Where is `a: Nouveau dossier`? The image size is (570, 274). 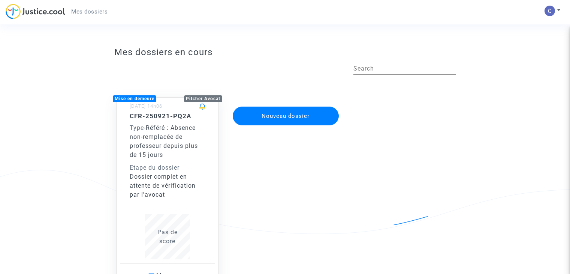
a: Nouveau dossier is located at coordinates (286, 105).